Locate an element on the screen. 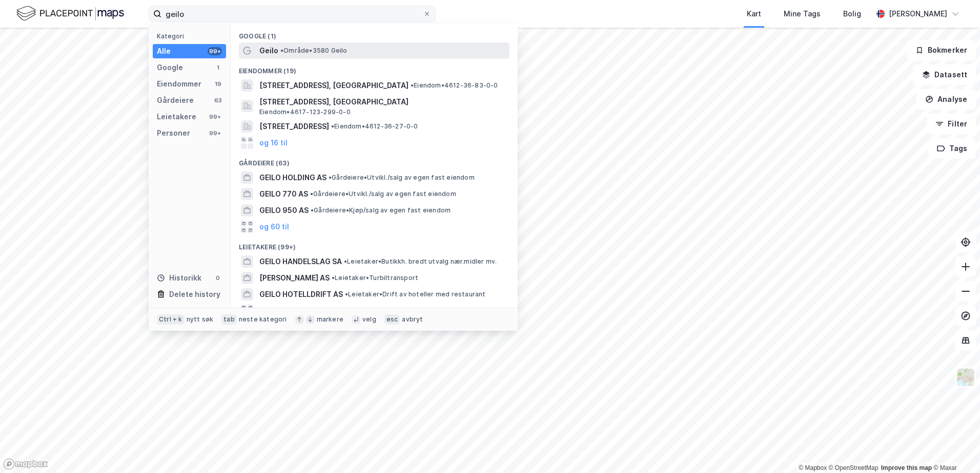  img: logo.f888ab2527a4732fd821a326f86c7f29.svg is located at coordinates (70, 13).